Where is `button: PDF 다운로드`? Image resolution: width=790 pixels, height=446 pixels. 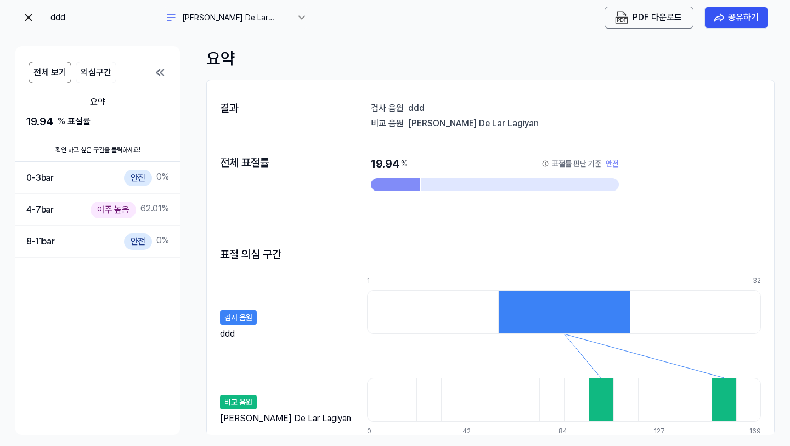 button: PDF 다운로드 is located at coordinates (649, 18).